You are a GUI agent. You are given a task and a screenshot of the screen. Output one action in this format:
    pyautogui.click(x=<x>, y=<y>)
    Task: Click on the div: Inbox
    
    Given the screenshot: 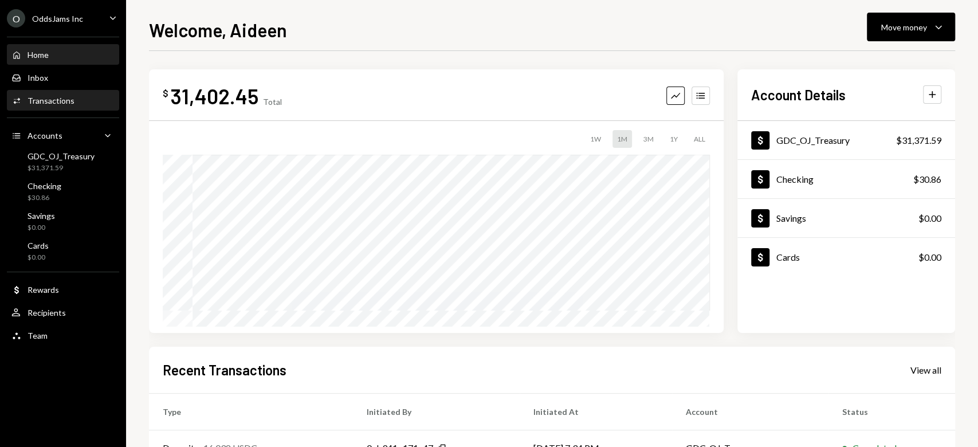 What is the action you would take?
    pyautogui.click(x=38, y=77)
    